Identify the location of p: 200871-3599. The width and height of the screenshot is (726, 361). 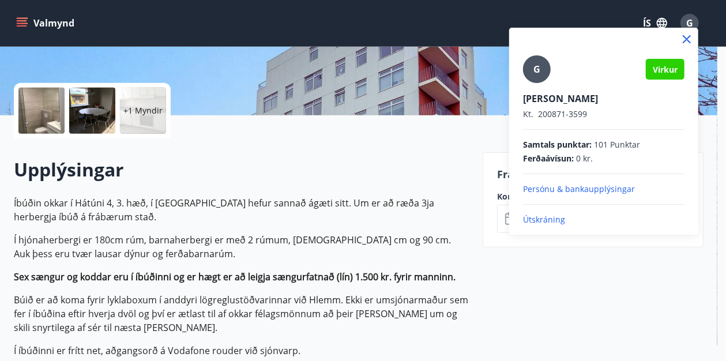
(604, 114).